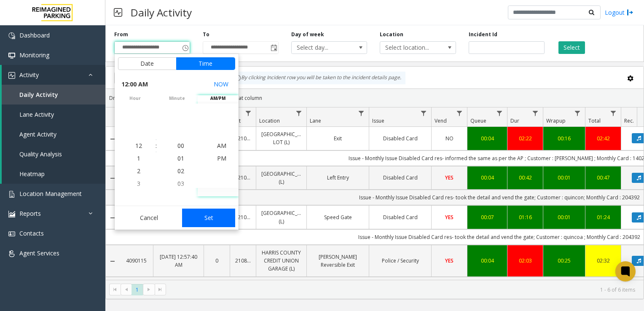 This screenshot has height=311, width=644. What do you see at coordinates (34, 55) in the screenshot?
I see `span: Monitoring` at bounding box center [34, 55].